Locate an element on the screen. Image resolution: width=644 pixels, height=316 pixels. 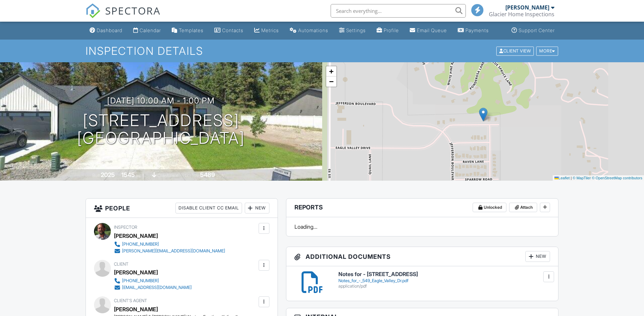
a: Client View is located at coordinates (516, 50).